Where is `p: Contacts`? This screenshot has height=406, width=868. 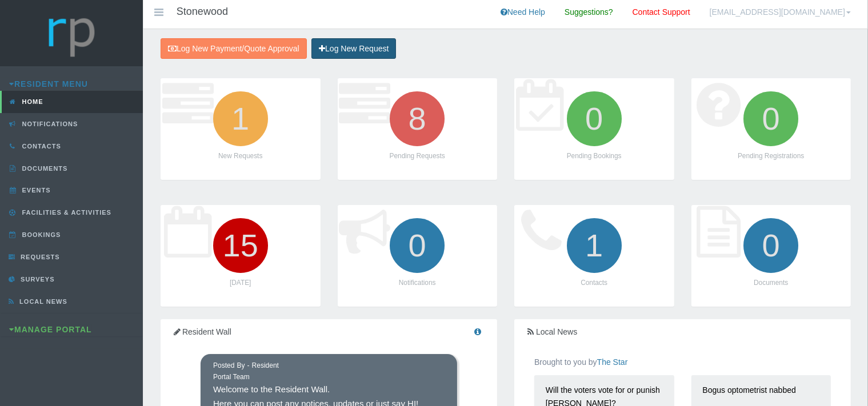
p: Contacts is located at coordinates (594, 283).